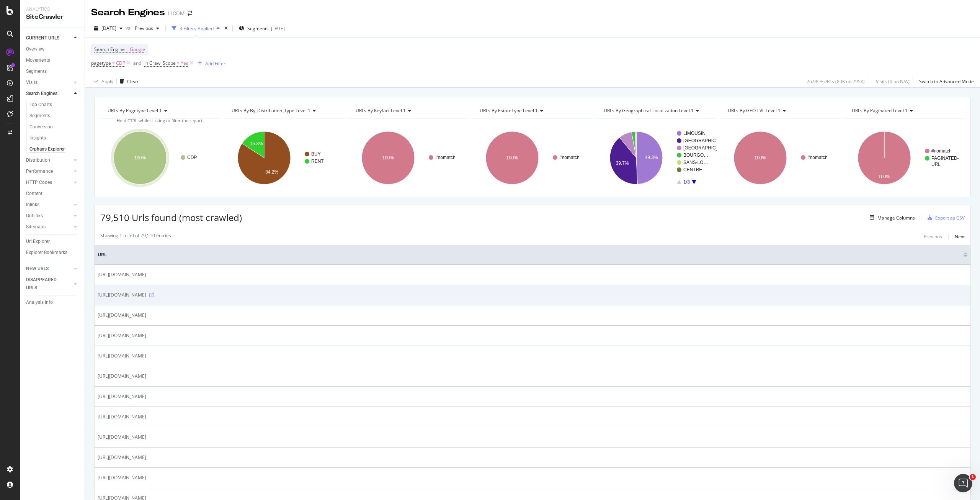  Describe the element at coordinates (39, 183) in the screenshot. I see `div: HTTP Codes` at that location.